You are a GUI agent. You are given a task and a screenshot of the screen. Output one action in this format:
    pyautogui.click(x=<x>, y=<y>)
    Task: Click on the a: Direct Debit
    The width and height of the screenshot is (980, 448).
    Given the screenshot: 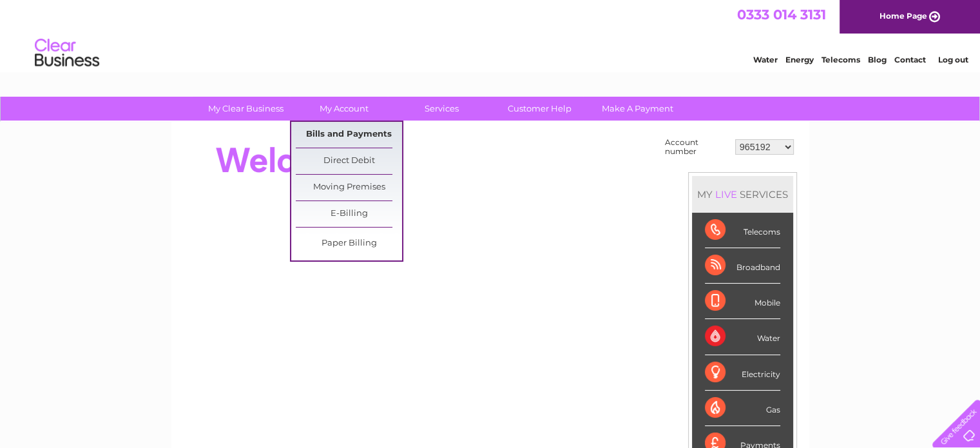 What is the action you would take?
    pyautogui.click(x=349, y=161)
    